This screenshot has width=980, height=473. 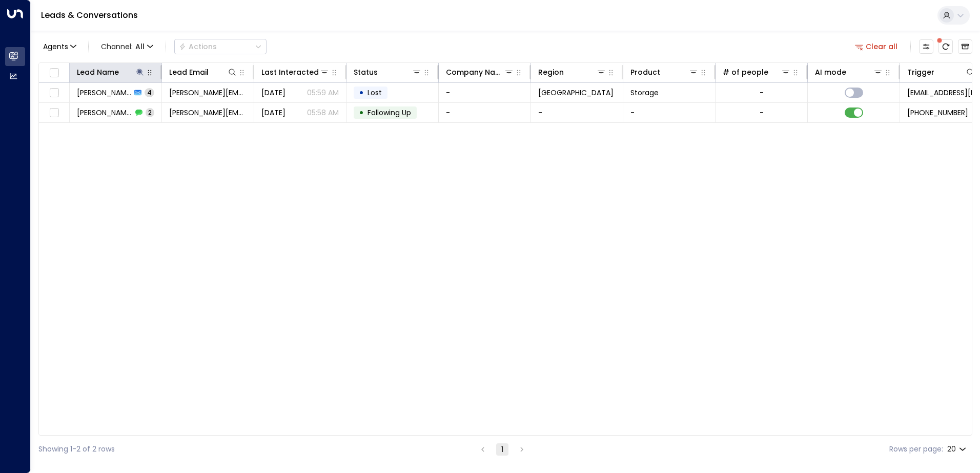 What do you see at coordinates (127, 46) in the screenshot?
I see `span: Channel:` at bounding box center [127, 46].